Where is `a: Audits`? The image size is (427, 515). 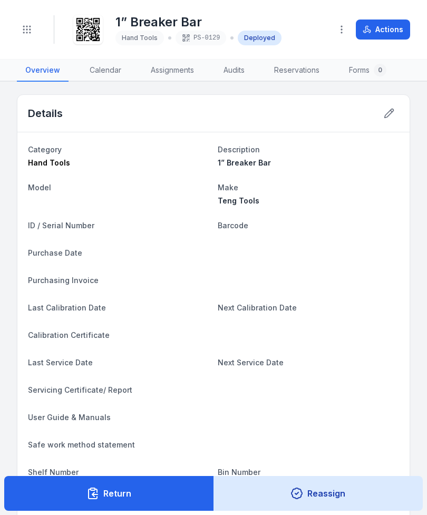
a: Audits is located at coordinates (234, 71).